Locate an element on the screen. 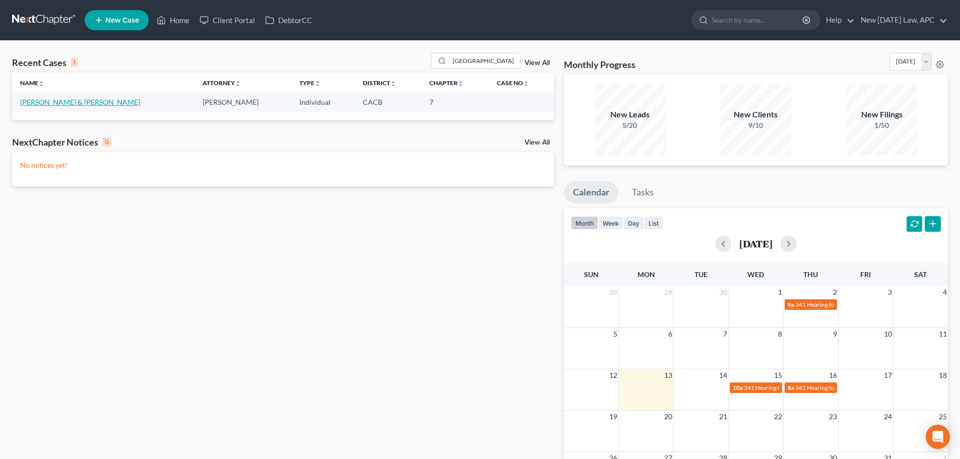 Image resolution: width=960 pixels, height=459 pixels. span: Fri is located at coordinates (866, 274).